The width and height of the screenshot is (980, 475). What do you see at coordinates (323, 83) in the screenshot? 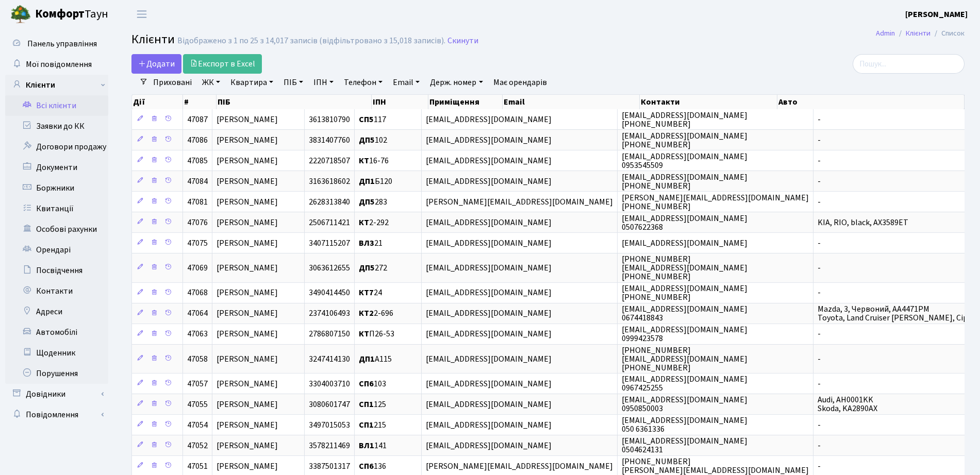
I see `a: ІПН` at bounding box center [323, 83].